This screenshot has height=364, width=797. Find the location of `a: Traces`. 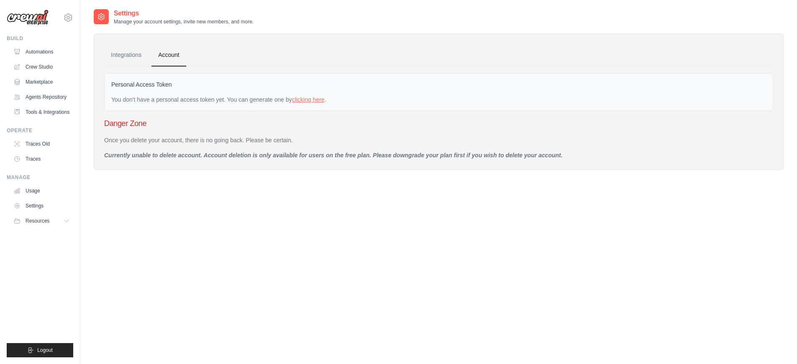

a: Traces is located at coordinates (41, 159).